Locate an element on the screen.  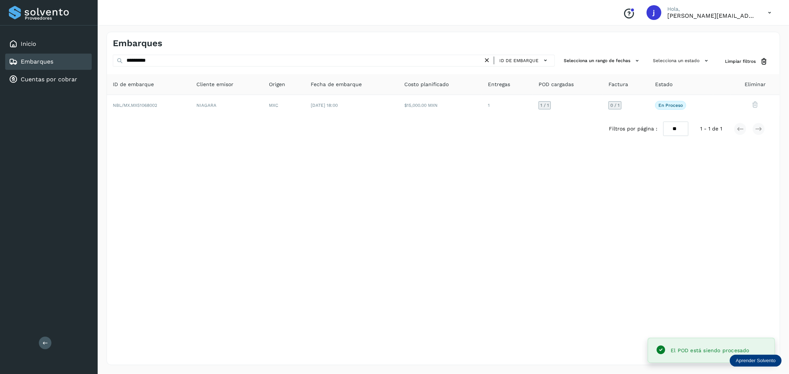
span: Origen is located at coordinates (277, 84).